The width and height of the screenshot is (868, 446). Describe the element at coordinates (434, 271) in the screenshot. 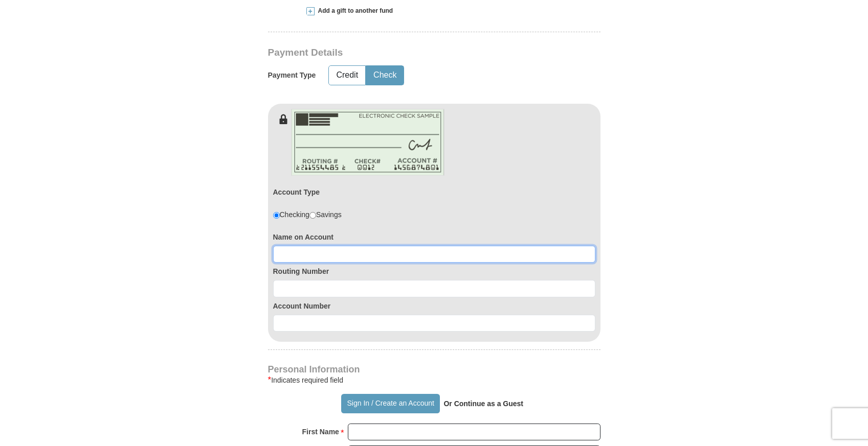

I see `label: Routing Number` at that location.